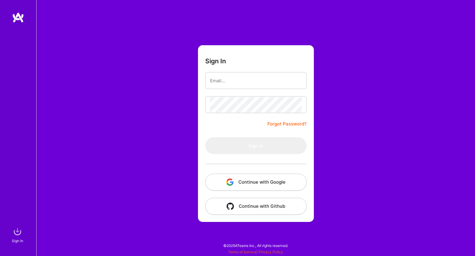  What do you see at coordinates (271, 252) in the screenshot?
I see `a: Privacy Policy` at bounding box center [271, 252].